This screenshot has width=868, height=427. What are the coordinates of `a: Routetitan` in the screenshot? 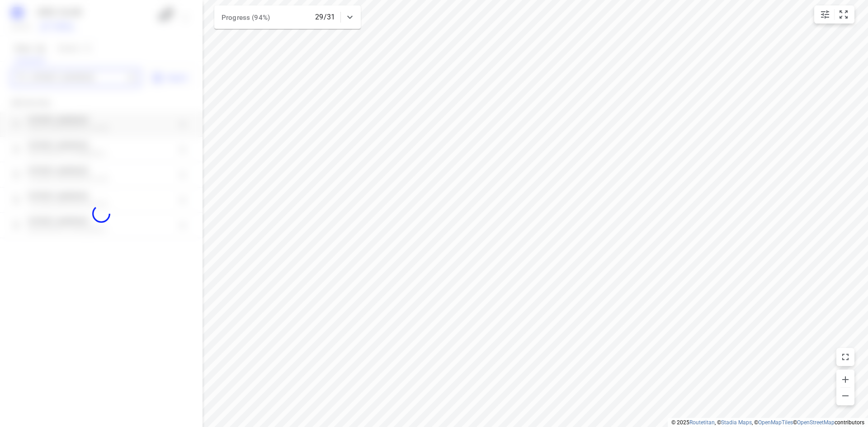 It's located at (702, 422).